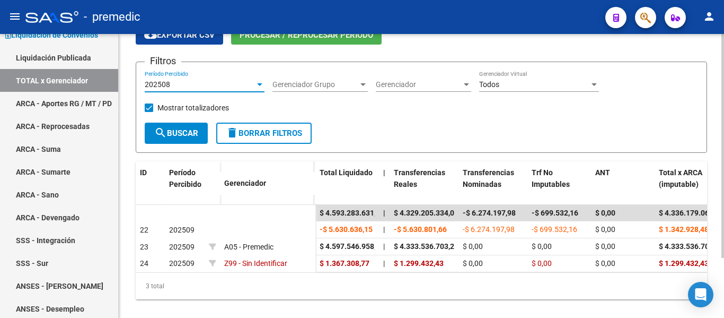  I want to click on datatable-header-cell: Período Percibido, so click(184, 183).